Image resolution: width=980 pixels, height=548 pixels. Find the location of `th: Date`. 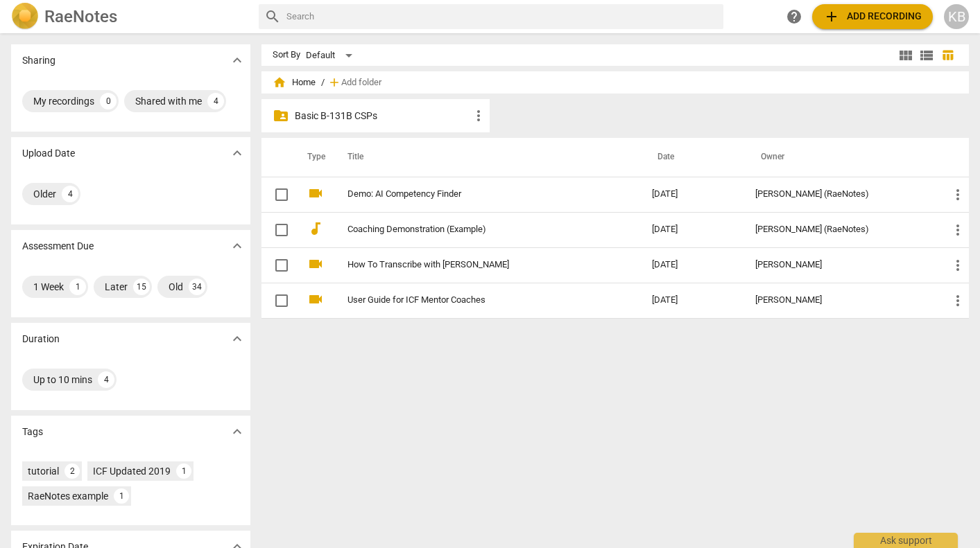

th: Date is located at coordinates (692, 158).